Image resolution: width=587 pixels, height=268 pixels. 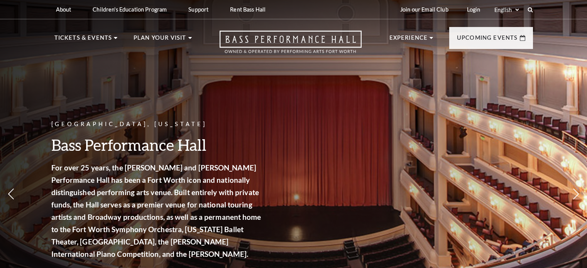 I want to click on p: Experience, so click(x=409, y=40).